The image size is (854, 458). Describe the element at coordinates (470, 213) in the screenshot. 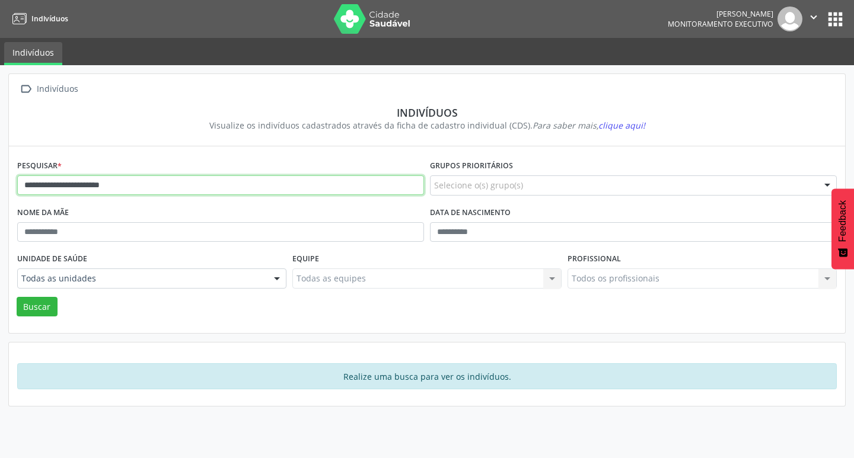

I see `label: Data de nascimento` at that location.